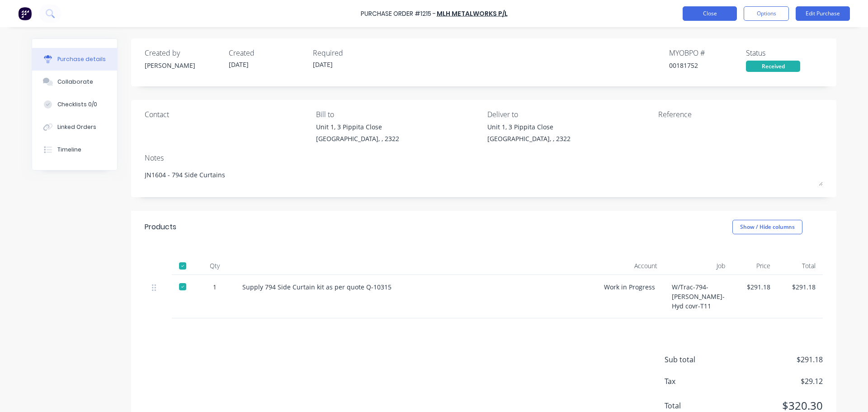  I want to click on div: Collaborate, so click(75, 82).